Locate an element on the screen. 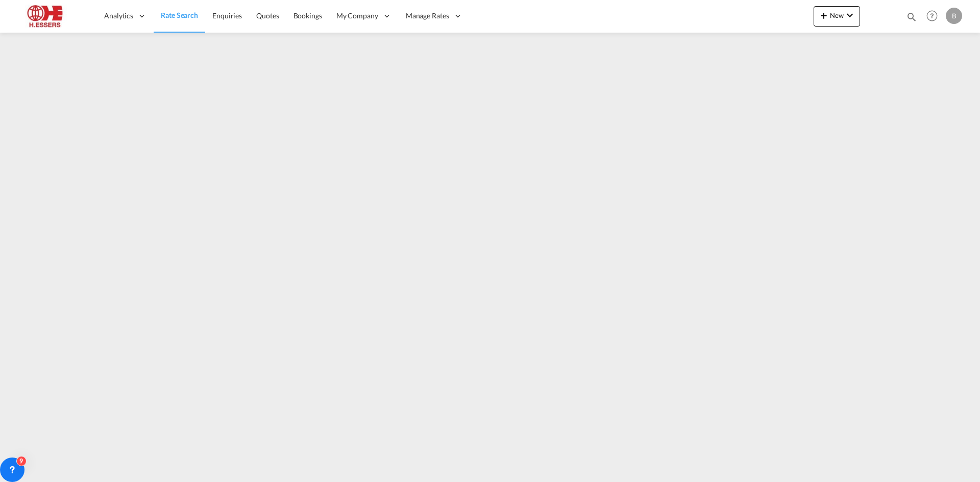 This screenshot has height=482, width=980. span: Quotes is located at coordinates (267, 16).